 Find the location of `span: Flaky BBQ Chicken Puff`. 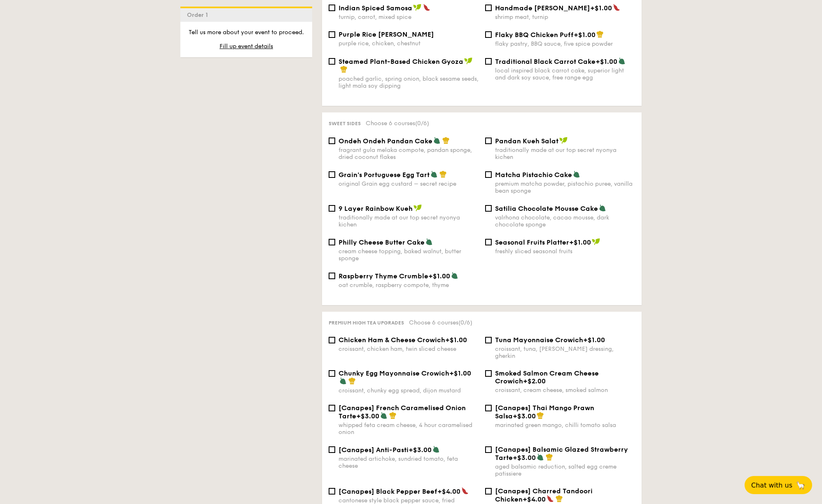

span: Flaky BBQ Chicken Puff is located at coordinates (535, 35).